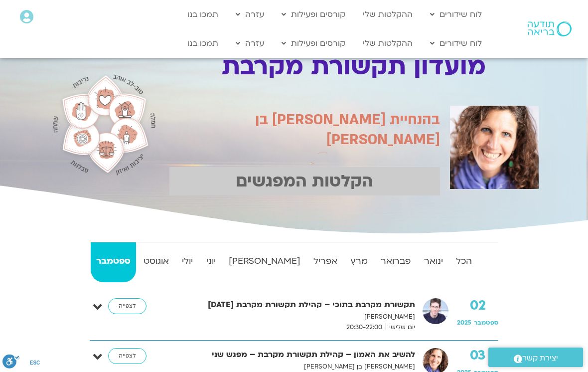  Describe the element at coordinates (156, 261) in the screenshot. I see `strong: אוגוסט` at that location.